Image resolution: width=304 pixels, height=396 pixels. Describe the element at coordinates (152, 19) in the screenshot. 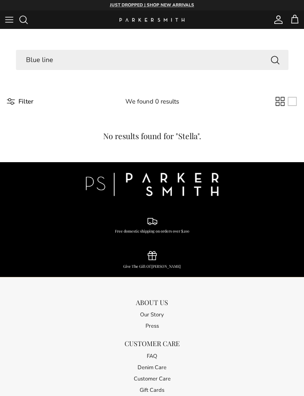

I see `a: Parker Smith` at that location.